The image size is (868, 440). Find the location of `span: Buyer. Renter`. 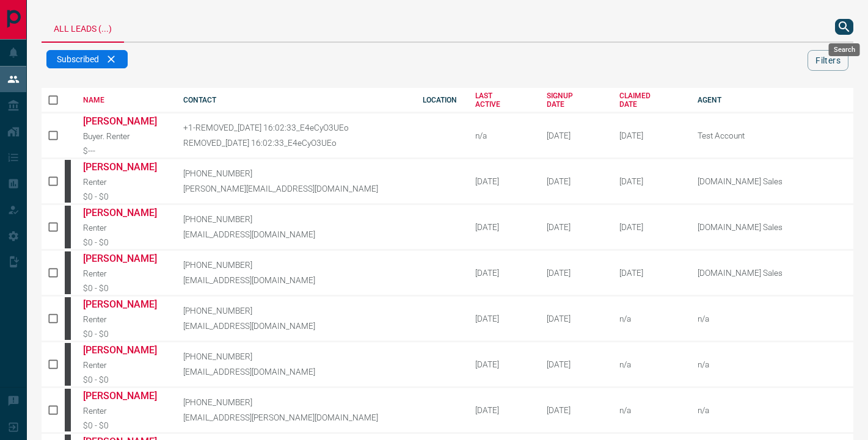

span: Buyer. Renter is located at coordinates (106, 136).